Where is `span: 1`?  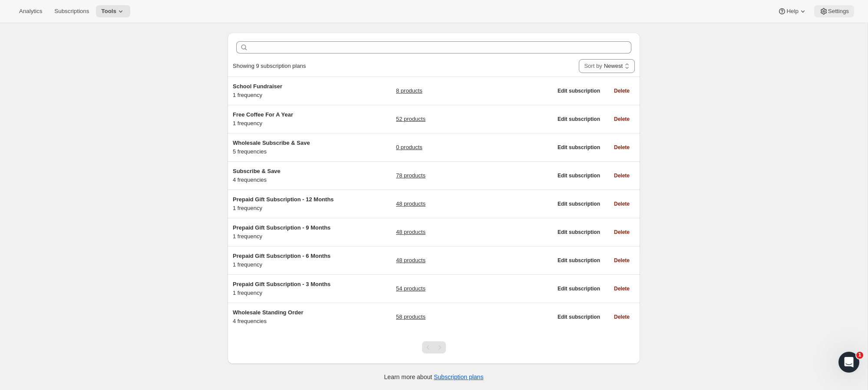 span: 1 is located at coordinates (860, 355).